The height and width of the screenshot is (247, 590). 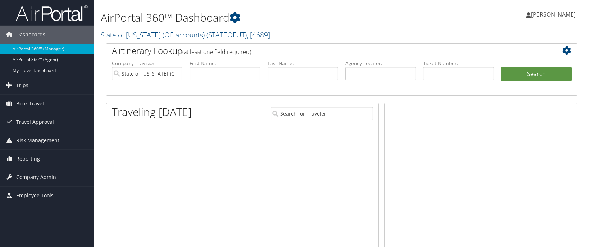 I want to click on span: Trips, so click(x=22, y=85).